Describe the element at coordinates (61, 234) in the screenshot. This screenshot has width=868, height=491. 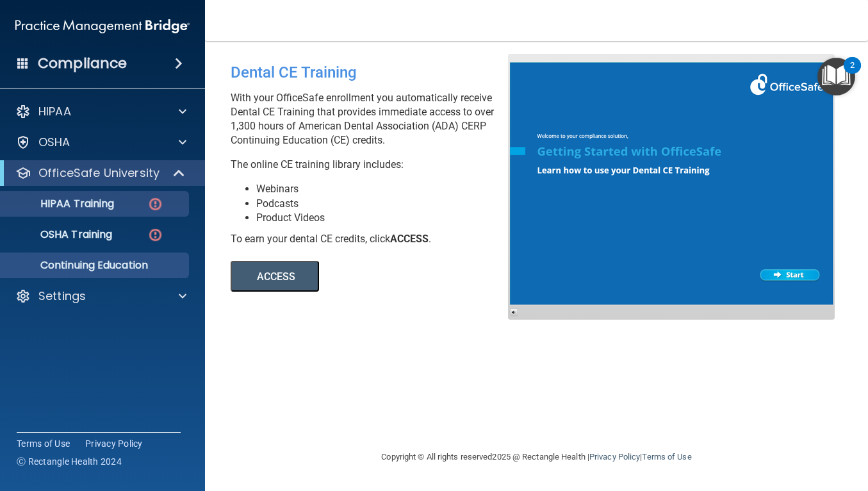
I see `p: OSHA Training` at that location.